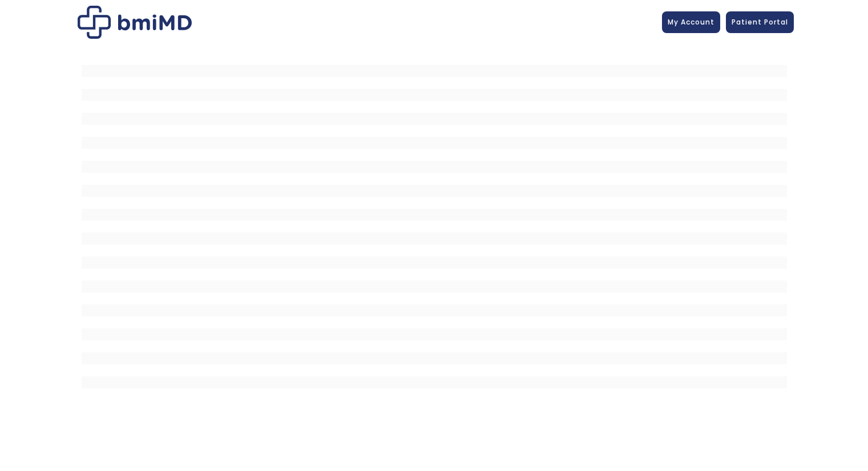 This screenshot has height=471, width=868. What do you see at coordinates (759, 22) in the screenshot?
I see `a: Patient Portal` at bounding box center [759, 22].